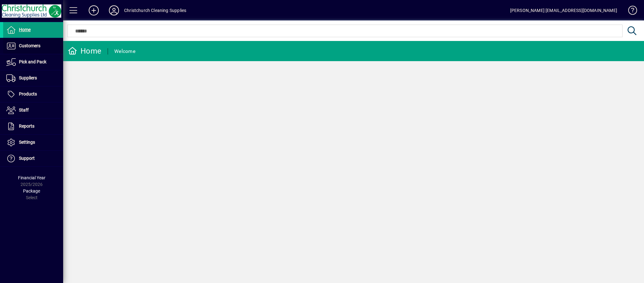 This screenshot has width=644, height=283. What do you see at coordinates (33, 110) in the screenshot?
I see `a: Staff` at bounding box center [33, 110].